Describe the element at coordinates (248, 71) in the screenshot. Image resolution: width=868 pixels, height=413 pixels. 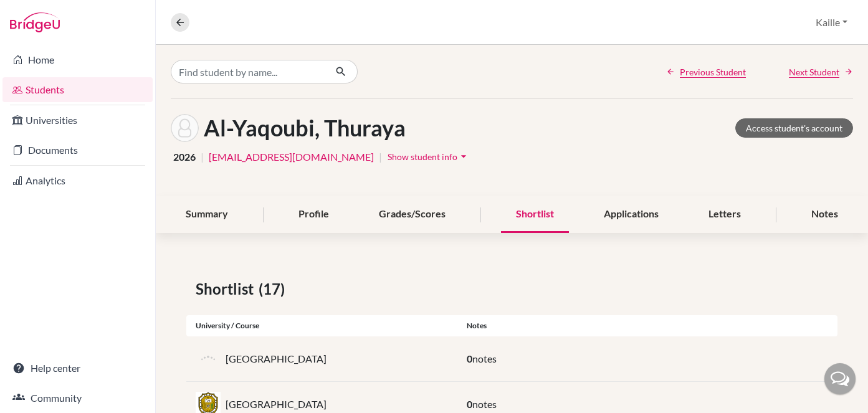
I see `input: Find student by name...` at that location.